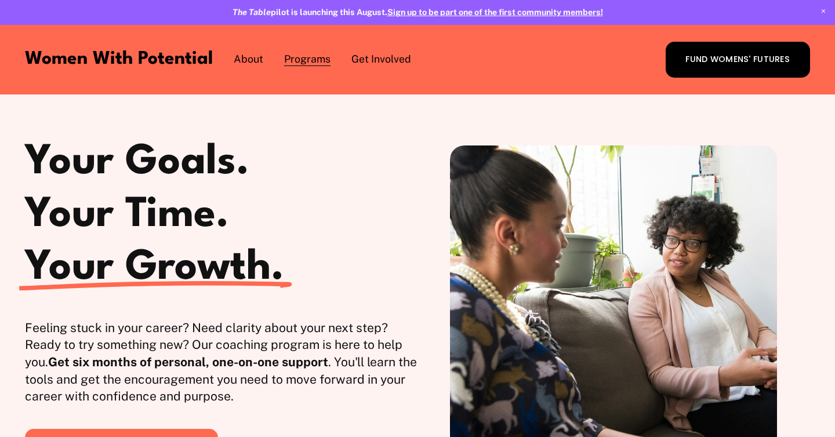 The width and height of the screenshot is (835, 437). Describe the element at coordinates (248, 59) in the screenshot. I see `span: About` at that location.